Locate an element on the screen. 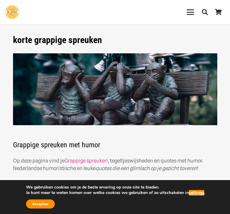  p: Op deze pagina vind je , tegeltjeswijsheden en quotes met humor. Nederlandse humoristische en leu... is located at coordinates (115, 165).